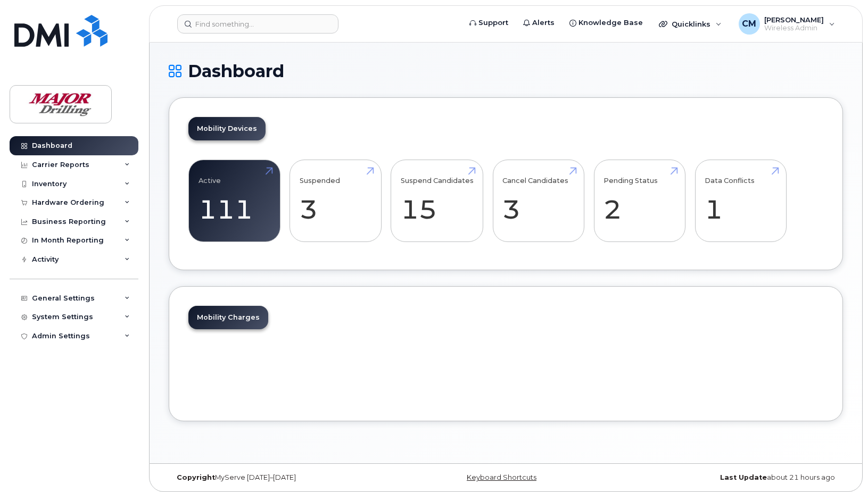 The image size is (868, 492). What do you see at coordinates (538, 201) in the screenshot?
I see `a: Cancel Candidates 3` at bounding box center [538, 201].